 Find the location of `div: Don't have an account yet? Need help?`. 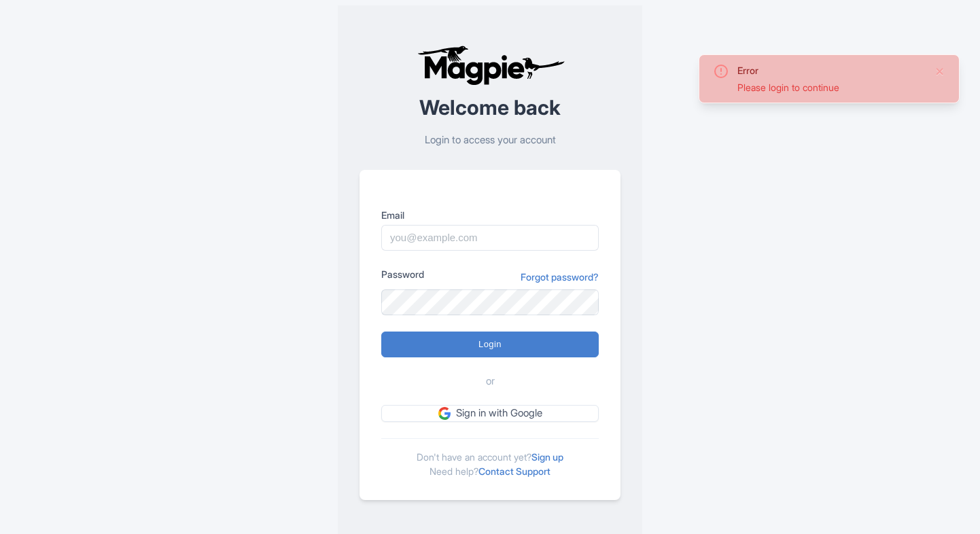

div: Don't have an account yet? Need help? is located at coordinates (490, 458).